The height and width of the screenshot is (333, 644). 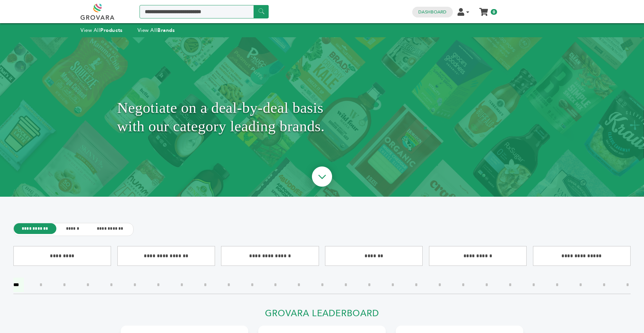 I want to click on h1: Negotiate on a deal-by-deal basis with our category leading brands., so click(x=322, y=117).